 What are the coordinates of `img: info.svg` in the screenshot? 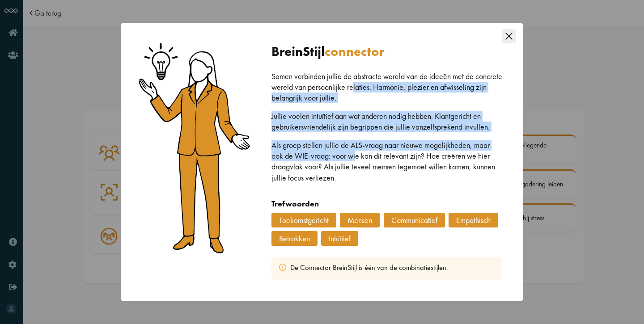 It's located at (283, 267).